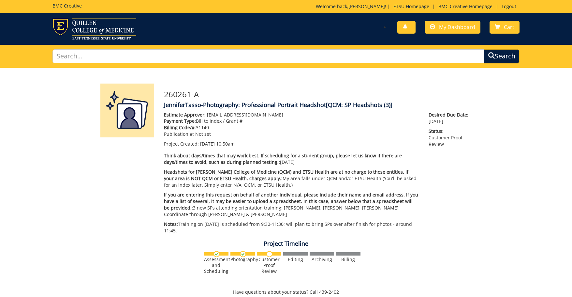 This screenshot has height=297, width=572. What do you see at coordinates (418, 7) in the screenshot?
I see `p: Welcome back, ! | | |` at bounding box center [418, 7].